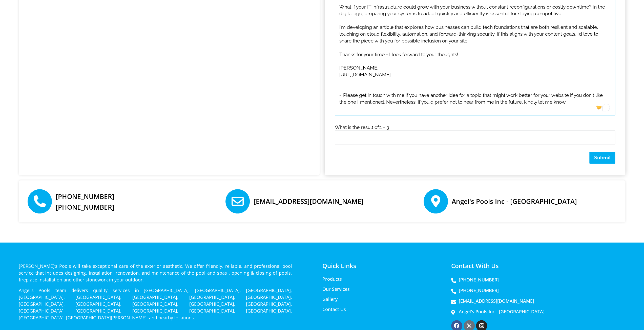 This screenshot has height=330, width=644. Describe the element at coordinates (380, 299) in the screenshot. I see `a: Gallery` at that location.